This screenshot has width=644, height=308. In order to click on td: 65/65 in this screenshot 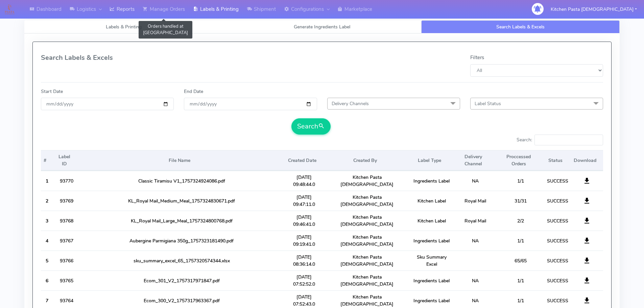, I will do `click(521, 260)`.